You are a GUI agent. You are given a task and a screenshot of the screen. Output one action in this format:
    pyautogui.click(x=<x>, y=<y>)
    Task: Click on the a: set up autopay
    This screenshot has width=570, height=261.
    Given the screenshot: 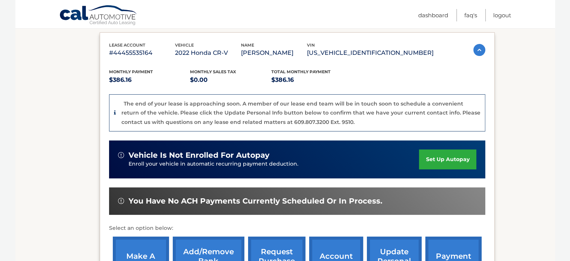 What is the action you would take?
    pyautogui.click(x=448, y=159)
    